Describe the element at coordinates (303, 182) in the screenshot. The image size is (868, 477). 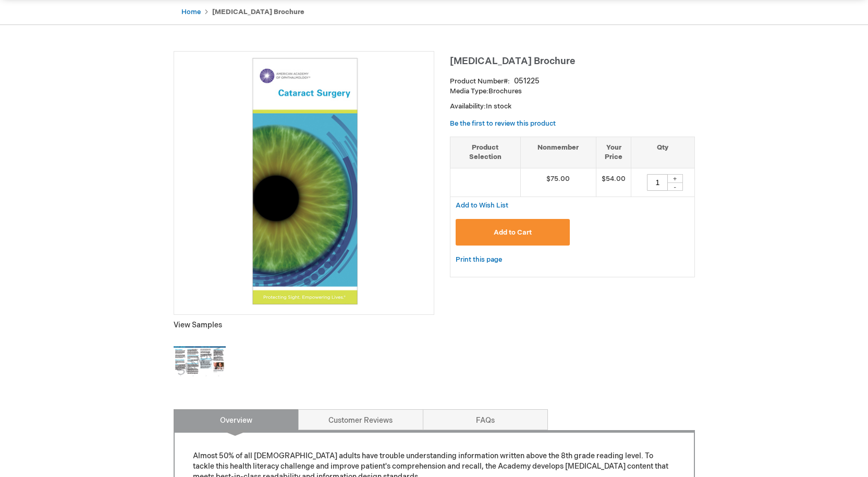
I see `img: Cataract Surgery Brochure` at that location.